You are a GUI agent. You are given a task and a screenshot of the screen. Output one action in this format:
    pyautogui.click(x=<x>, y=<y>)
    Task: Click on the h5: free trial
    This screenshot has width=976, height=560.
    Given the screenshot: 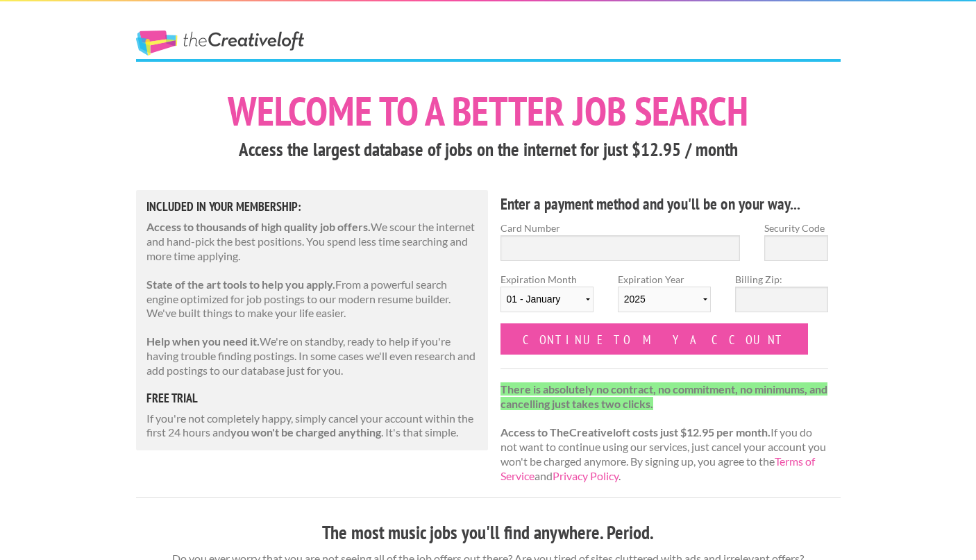 What is the action you would take?
    pyautogui.click(x=312, y=398)
    